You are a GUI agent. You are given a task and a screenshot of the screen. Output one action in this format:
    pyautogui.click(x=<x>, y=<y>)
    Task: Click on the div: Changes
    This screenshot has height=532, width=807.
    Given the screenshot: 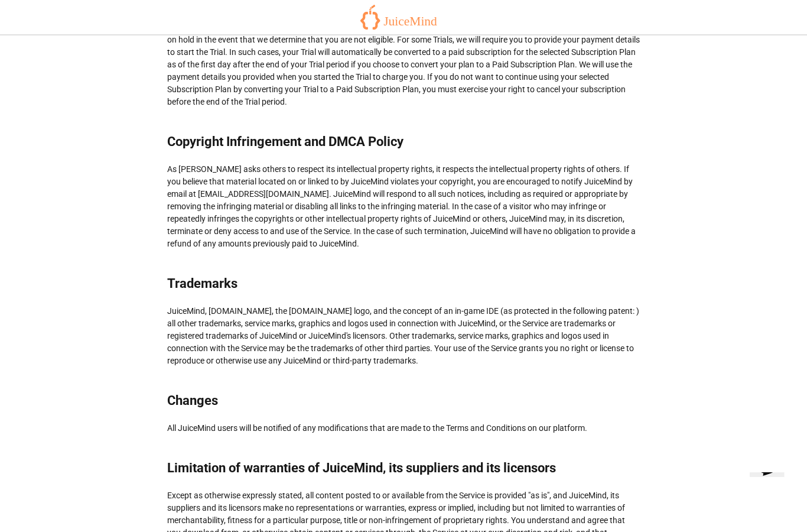 What is the action you would take?
    pyautogui.click(x=403, y=400)
    